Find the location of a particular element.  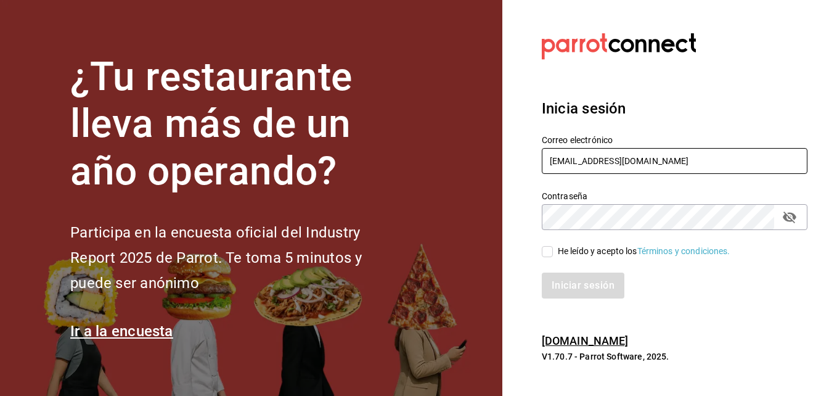

p: V1.70.7 - Parrot Software, 2025. is located at coordinates (674, 356).